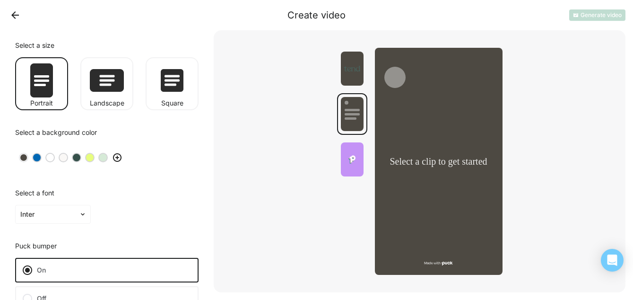 The height and width of the screenshot is (300, 633). What do you see at coordinates (107, 248) in the screenshot?
I see `div: Puck bumper` at bounding box center [107, 248].